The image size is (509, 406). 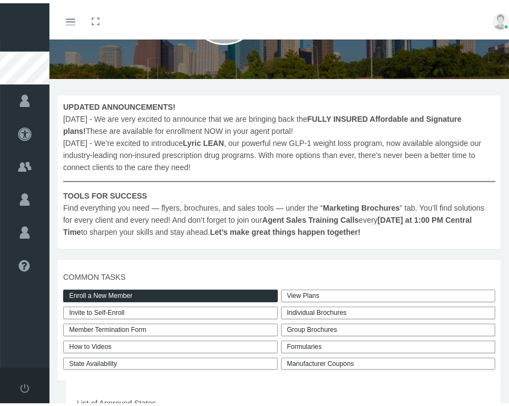 I want to click on span: List of Approved States, so click(x=283, y=400).